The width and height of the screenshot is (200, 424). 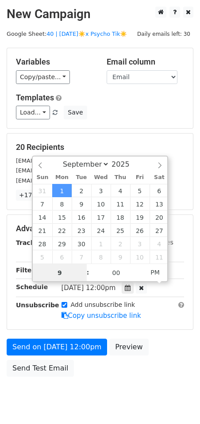 I want to click on span: September 20, 2025, so click(x=159, y=217).